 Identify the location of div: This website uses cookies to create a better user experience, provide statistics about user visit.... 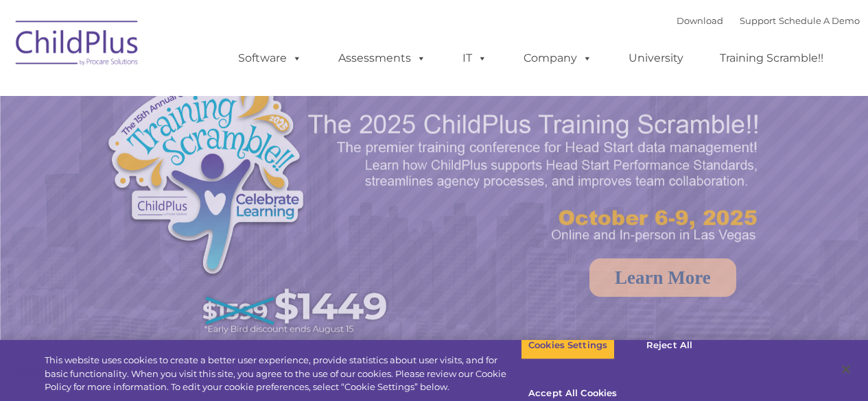
(283, 374).